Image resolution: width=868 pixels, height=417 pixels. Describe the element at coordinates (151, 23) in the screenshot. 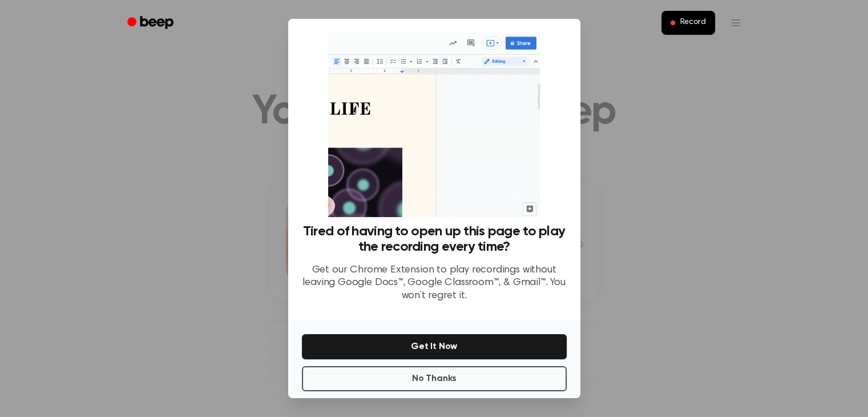

I see `a: Beep` at that location.